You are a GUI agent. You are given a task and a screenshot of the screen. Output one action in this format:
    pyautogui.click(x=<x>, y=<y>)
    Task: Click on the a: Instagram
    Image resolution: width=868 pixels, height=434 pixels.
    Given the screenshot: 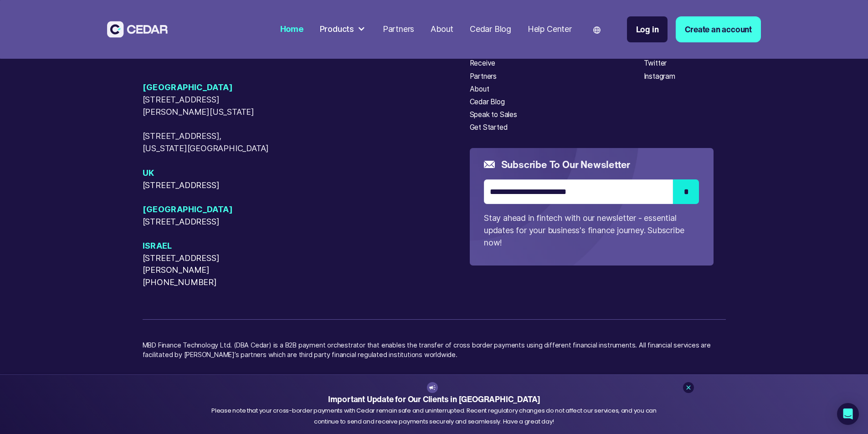 What is the action you would take?
    pyautogui.click(x=659, y=77)
    